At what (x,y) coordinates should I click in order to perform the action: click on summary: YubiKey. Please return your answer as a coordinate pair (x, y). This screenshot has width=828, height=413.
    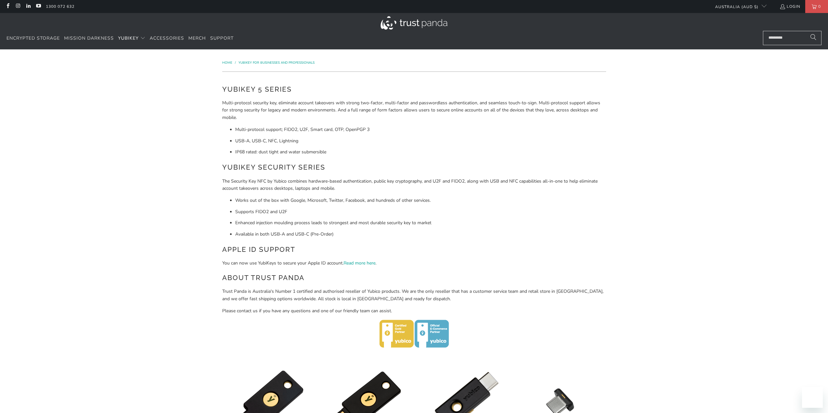
    Looking at the image, I should click on (132, 38).